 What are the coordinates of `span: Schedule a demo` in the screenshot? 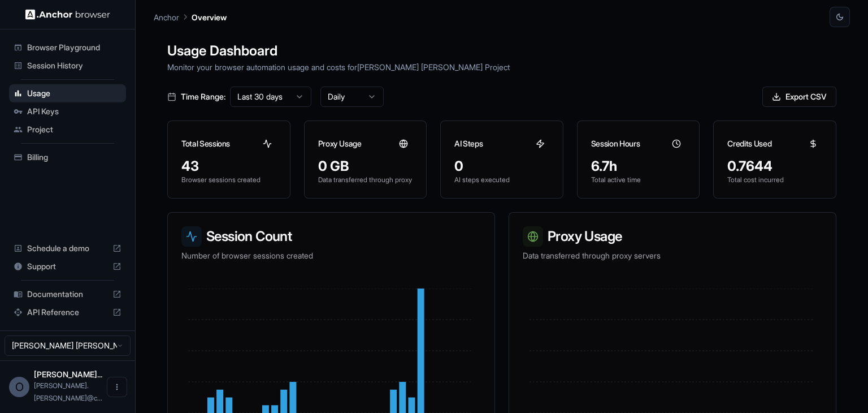 It's located at (67, 248).